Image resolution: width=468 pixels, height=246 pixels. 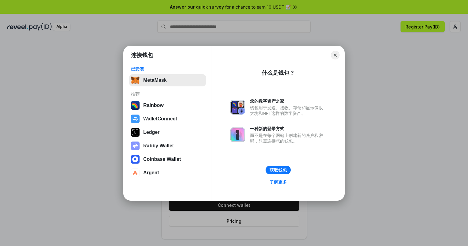 What do you see at coordinates (278, 170) in the screenshot?
I see `div: 获取钱包` at bounding box center [278, 170].